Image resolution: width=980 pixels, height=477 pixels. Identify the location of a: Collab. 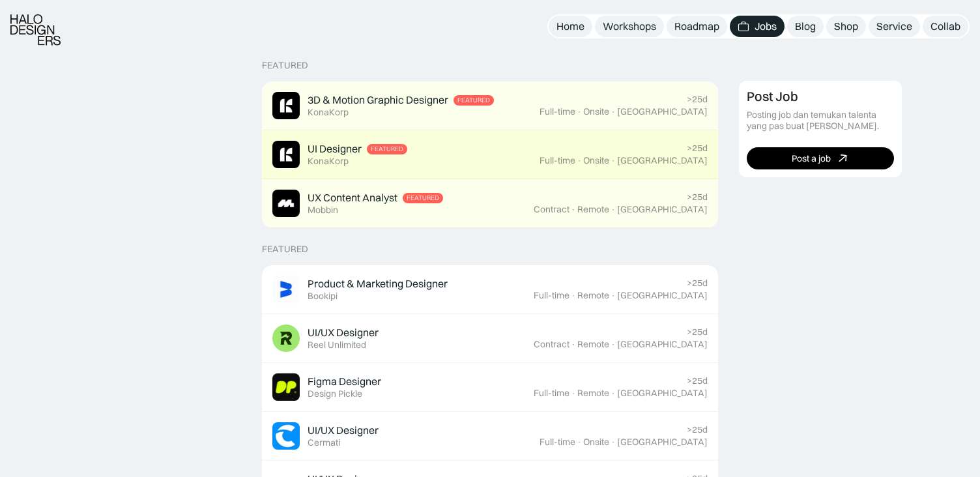
(945, 26).